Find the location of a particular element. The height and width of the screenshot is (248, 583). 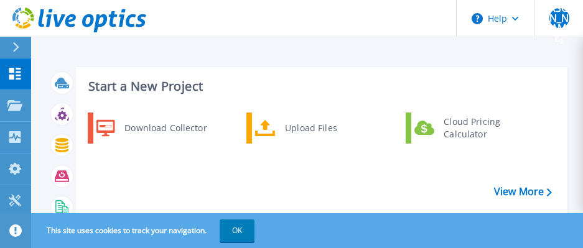

a: Download Collector is located at coordinates (151, 128).